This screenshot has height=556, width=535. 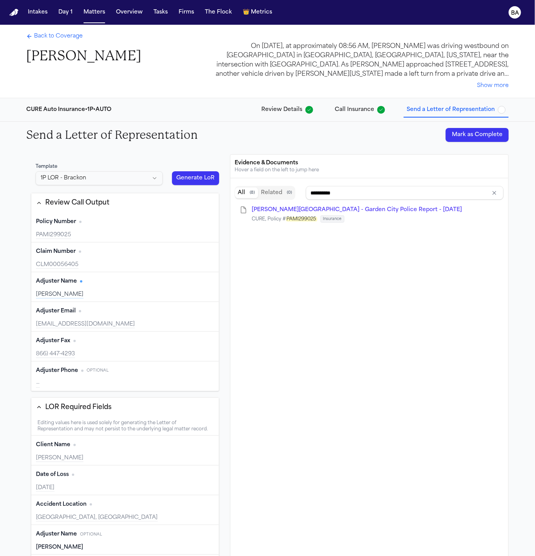 What do you see at coordinates (125, 450) in the screenshot?
I see `div: Client Name (optional)` at bounding box center [125, 450].